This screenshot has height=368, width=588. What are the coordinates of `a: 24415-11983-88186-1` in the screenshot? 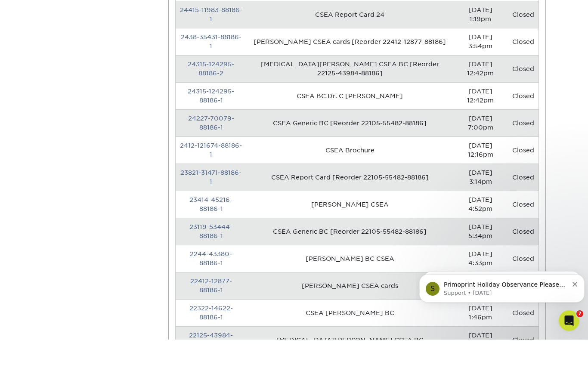 It's located at (211, 43).